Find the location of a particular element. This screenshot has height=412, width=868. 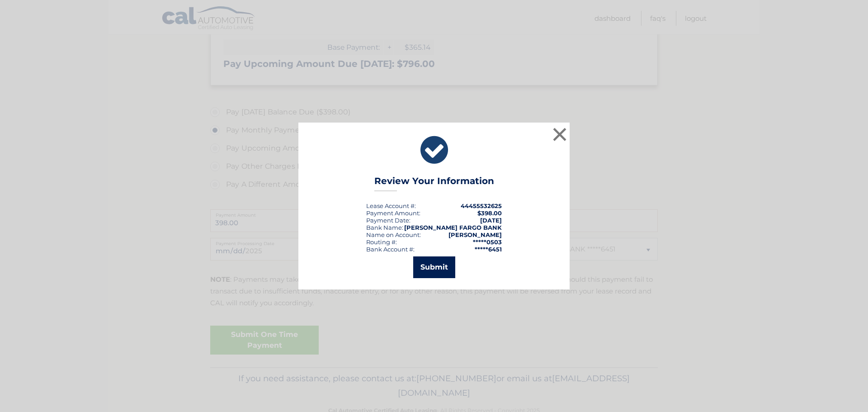

div: Payment Amount: is located at coordinates (393, 213).